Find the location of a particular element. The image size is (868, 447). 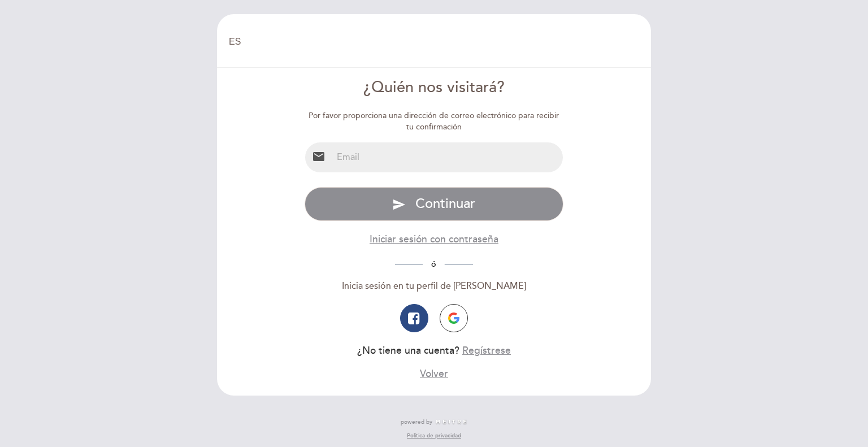

input: Email is located at coordinates (447, 157).